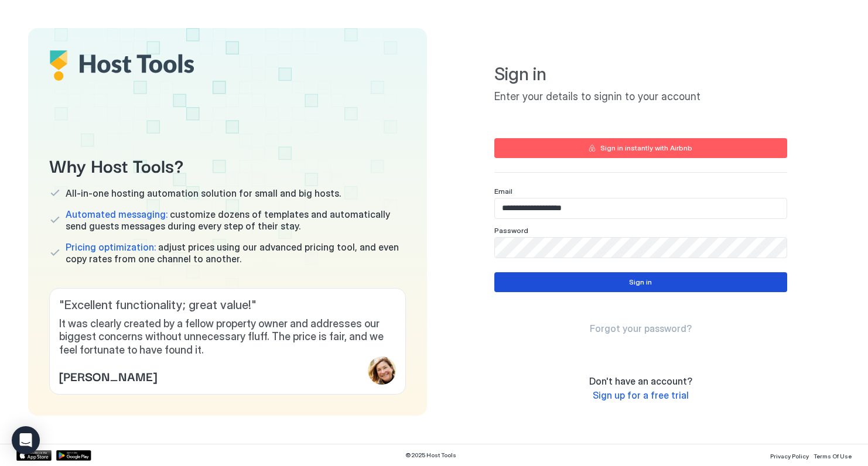 This screenshot has width=868, height=466. What do you see at coordinates (382, 371) in the screenshot?
I see `div: profile` at bounding box center [382, 371].